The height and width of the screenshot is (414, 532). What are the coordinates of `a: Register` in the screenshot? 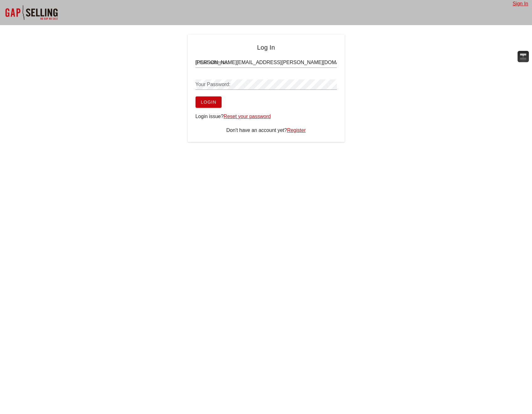 It's located at (296, 130).